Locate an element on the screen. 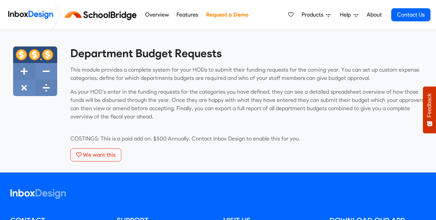  a: Contact Us is located at coordinates (410, 15).